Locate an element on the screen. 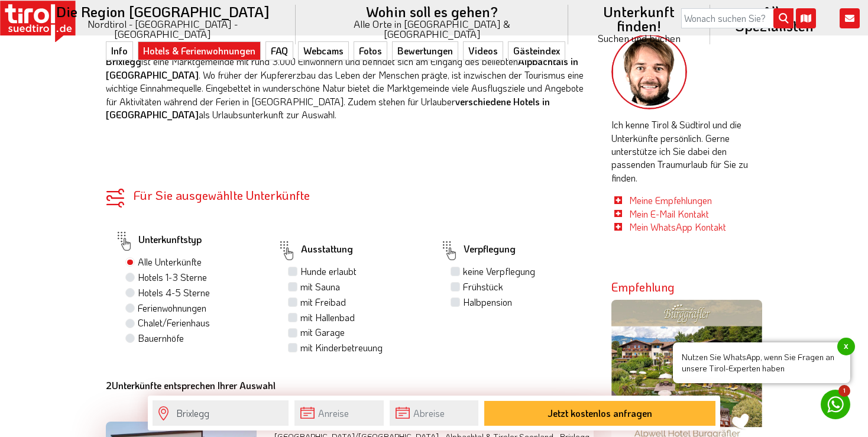  i: Karte öffnen is located at coordinates (806, 19).